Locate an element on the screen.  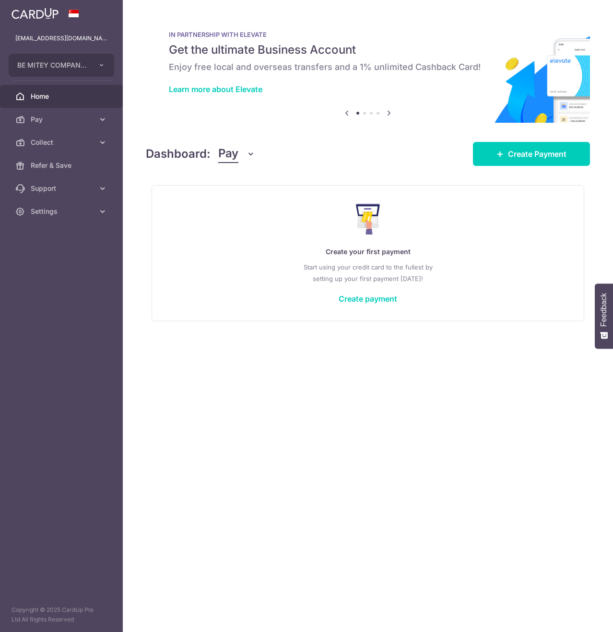
p: IN PARTNERSHIP WITH ELEVATE is located at coordinates (368, 35).